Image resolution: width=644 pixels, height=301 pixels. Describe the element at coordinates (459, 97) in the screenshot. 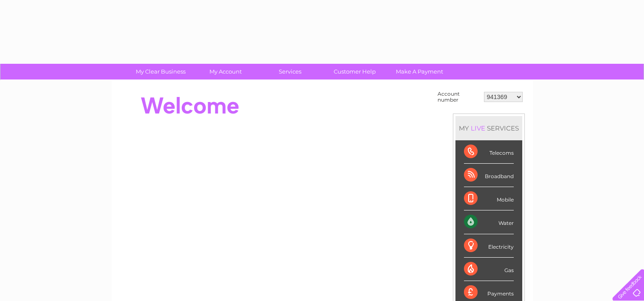

I see `td: Account number` at that location.